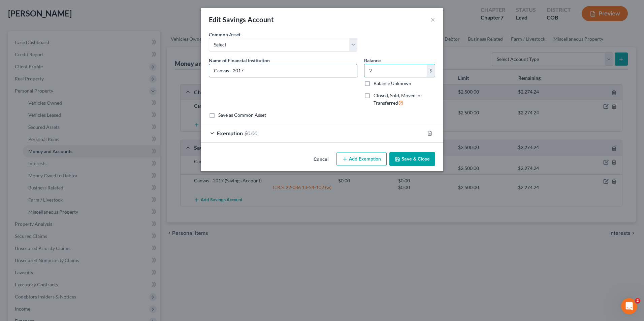 This screenshot has width=644, height=321. I want to click on label: Balance, so click(372, 60).